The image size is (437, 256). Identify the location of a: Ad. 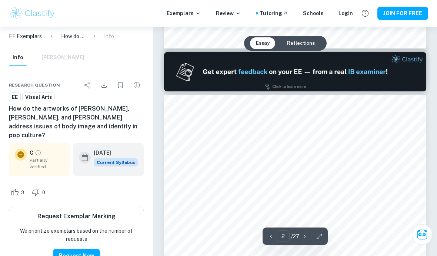
(295, 72).